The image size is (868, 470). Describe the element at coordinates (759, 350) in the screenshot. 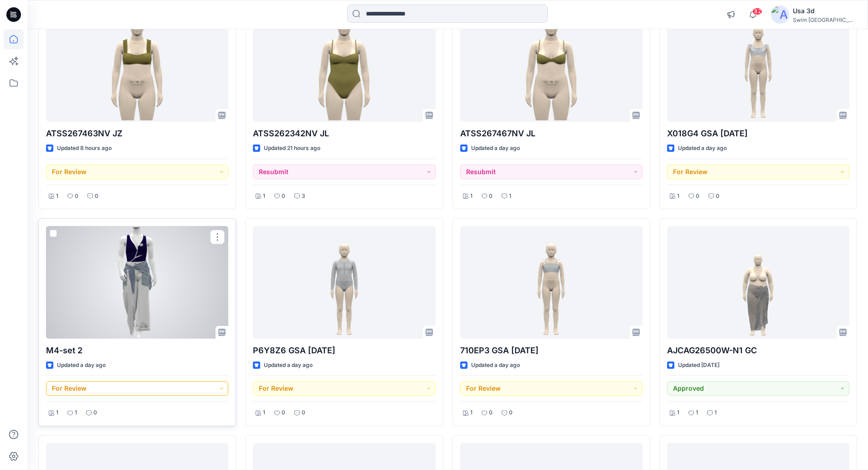

I see `p: AJCAG26500W-N1 GC` at that location.